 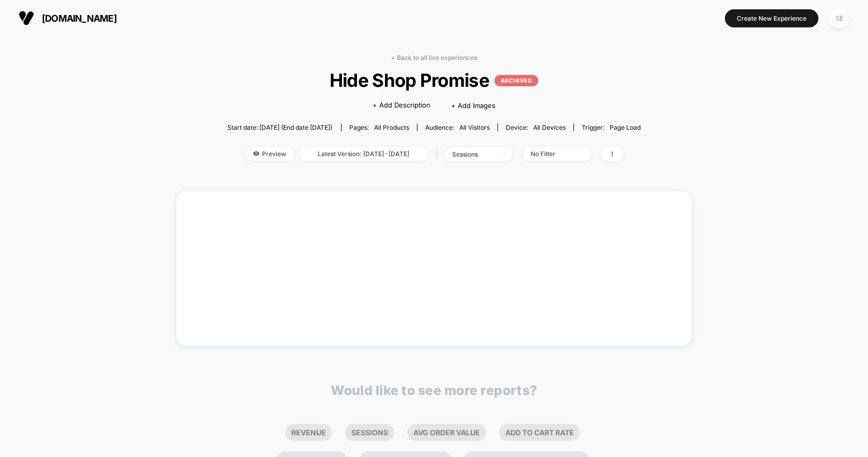 I want to click on span: Page Load, so click(x=625, y=127).